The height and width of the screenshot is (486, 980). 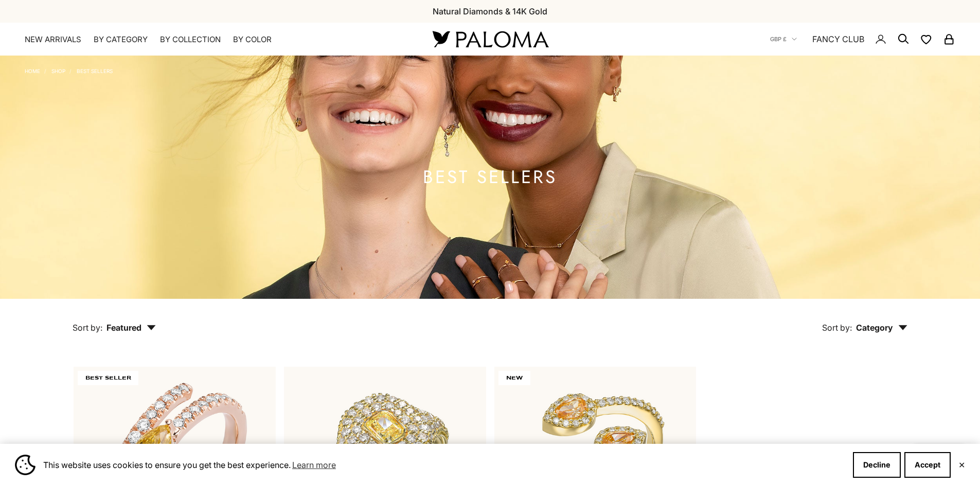 I want to click on summary: By Collection, so click(x=190, y=39).